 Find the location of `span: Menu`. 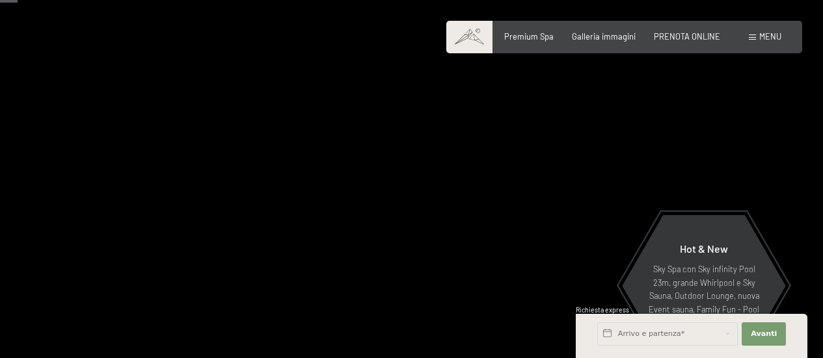

span: Menu is located at coordinates (770, 36).